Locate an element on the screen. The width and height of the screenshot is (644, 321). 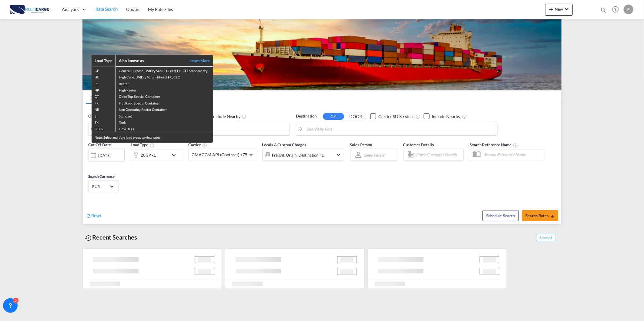
td: TK is located at coordinates (103, 122).